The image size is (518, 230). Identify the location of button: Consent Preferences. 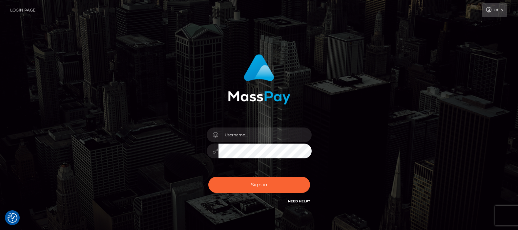
(12, 218).